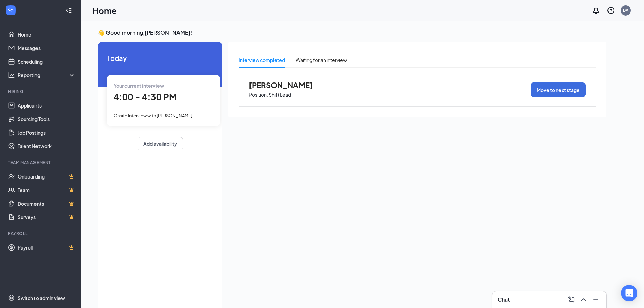 This screenshot has height=308, width=644. Describe the element at coordinates (47, 119) in the screenshot. I see `a: Sourcing Tools` at that location.